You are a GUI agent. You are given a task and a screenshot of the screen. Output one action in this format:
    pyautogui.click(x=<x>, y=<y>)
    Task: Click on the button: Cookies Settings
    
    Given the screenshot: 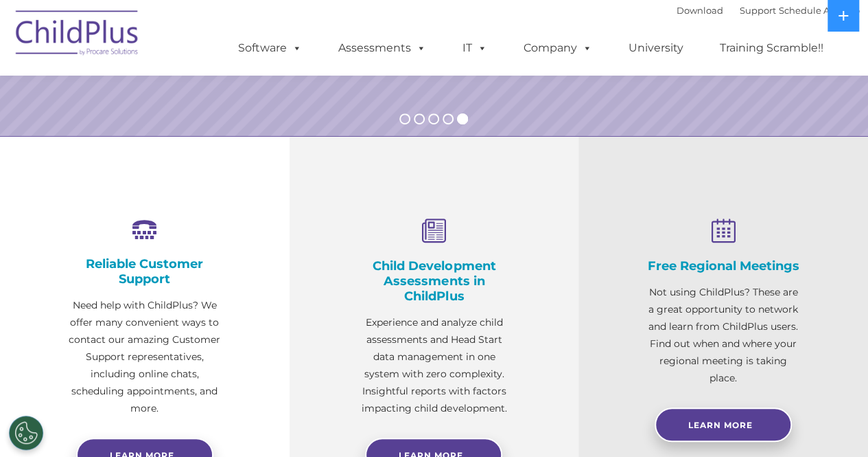 What is the action you would take?
    pyautogui.click(x=26, y=433)
    